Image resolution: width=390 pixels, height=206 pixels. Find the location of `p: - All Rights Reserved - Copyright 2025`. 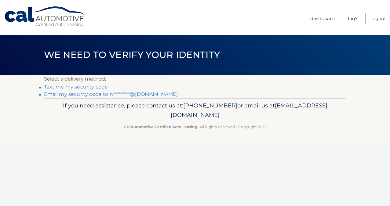

p: - All Rights Reserved - Copyright 2025 is located at coordinates (195, 127).